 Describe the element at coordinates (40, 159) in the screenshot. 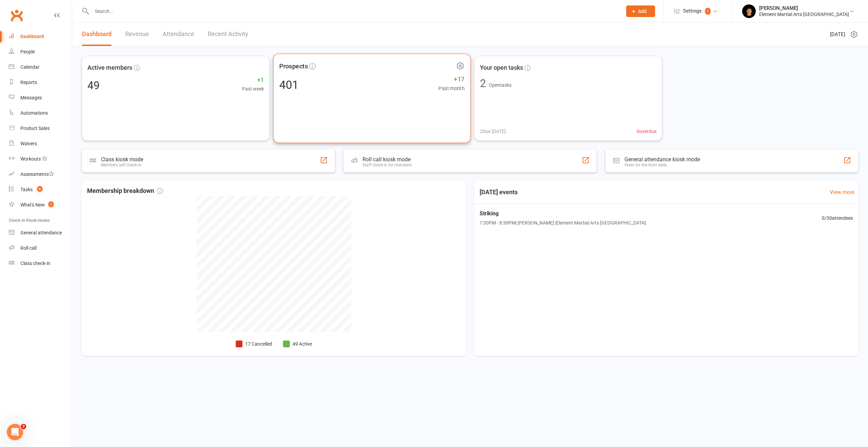

I see `a: Workouts` at that location.